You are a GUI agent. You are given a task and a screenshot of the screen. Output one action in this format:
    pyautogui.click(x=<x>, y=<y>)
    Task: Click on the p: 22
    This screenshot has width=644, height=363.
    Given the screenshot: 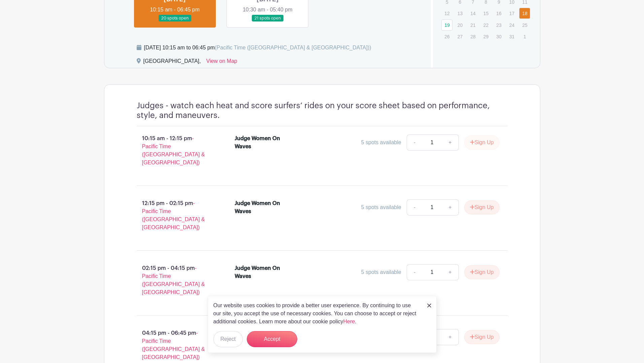 What is the action you would take?
    pyautogui.click(x=486, y=25)
    